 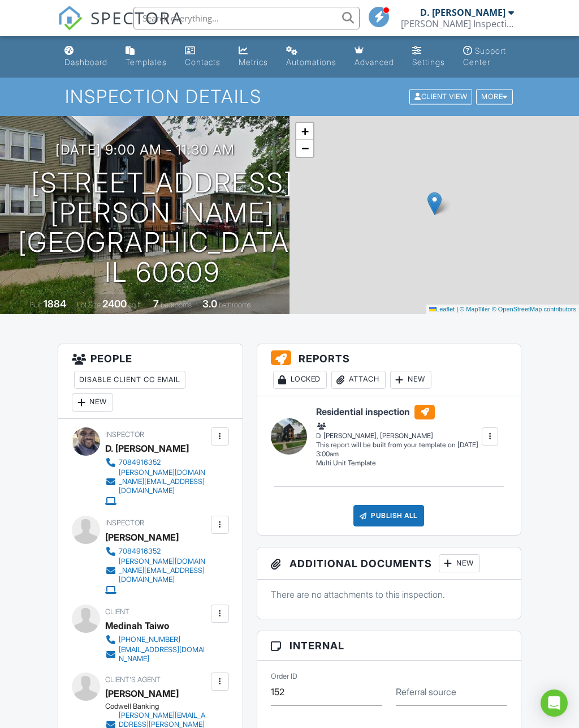 What do you see at coordinates (290, 96) in the screenshot?
I see `h1: Inspection Details` at bounding box center [290, 96].